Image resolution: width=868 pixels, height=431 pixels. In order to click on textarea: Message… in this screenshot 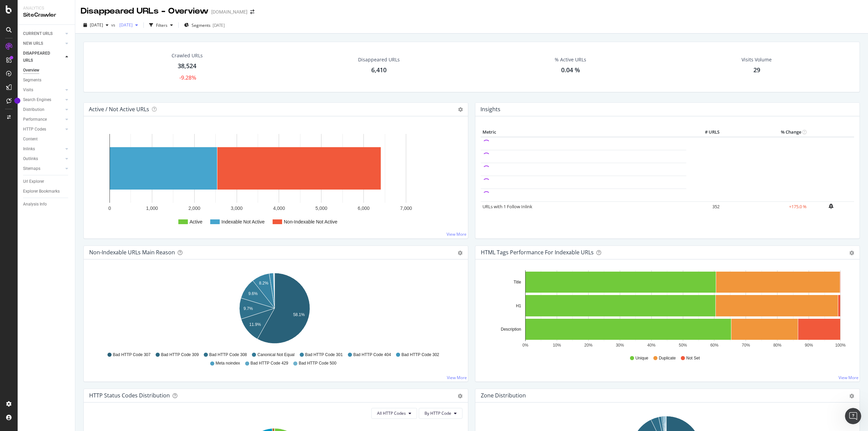, I will do `click(68, 214)`.